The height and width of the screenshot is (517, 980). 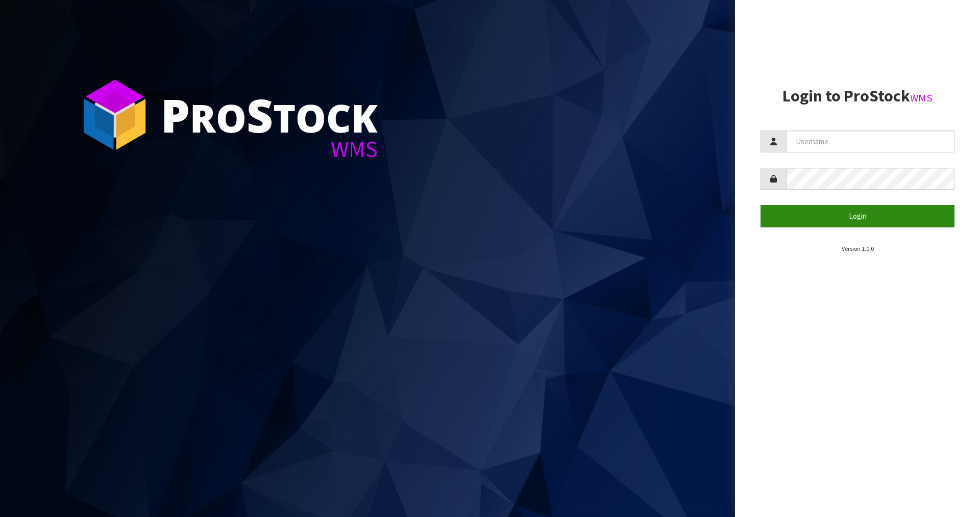 I want to click on button: Login, so click(x=857, y=215).